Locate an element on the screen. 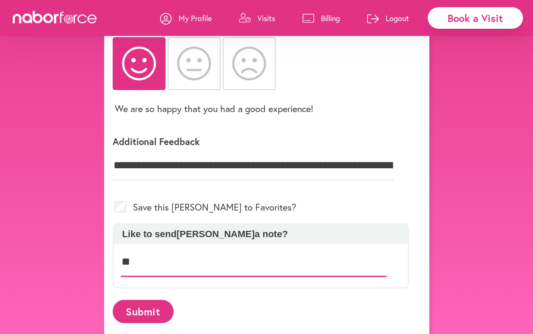 The height and width of the screenshot is (334, 533). p: Billing is located at coordinates (330, 18).